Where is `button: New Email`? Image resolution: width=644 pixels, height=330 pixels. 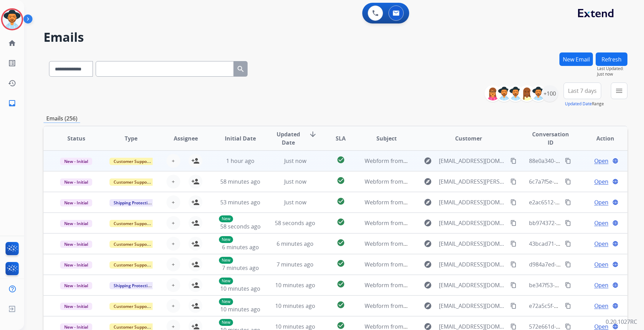 button: New Email is located at coordinates (575, 59).